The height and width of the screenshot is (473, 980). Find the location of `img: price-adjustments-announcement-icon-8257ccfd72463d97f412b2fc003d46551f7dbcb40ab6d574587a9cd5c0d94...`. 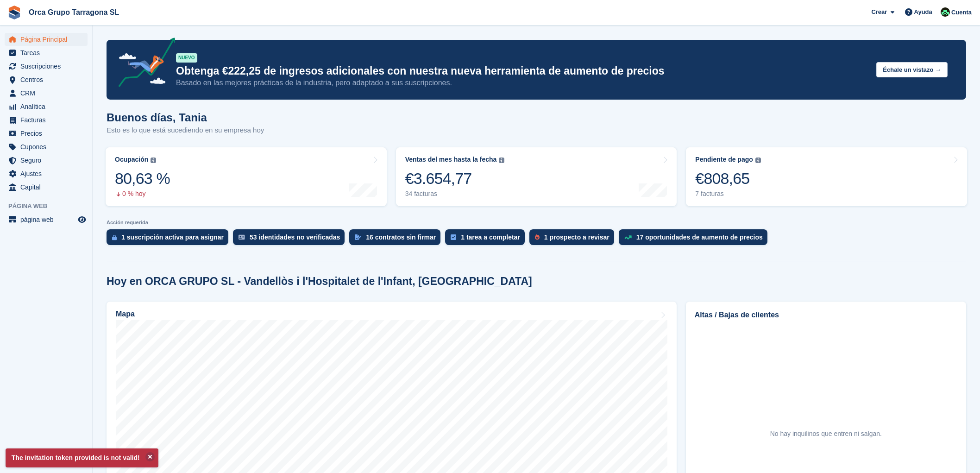

img: price-adjustments-announcement-icon-8257ccfd72463d97f412b2fc003d46551f7dbcb40ab6d574587a9cd5c0d94... is located at coordinates (143, 64).